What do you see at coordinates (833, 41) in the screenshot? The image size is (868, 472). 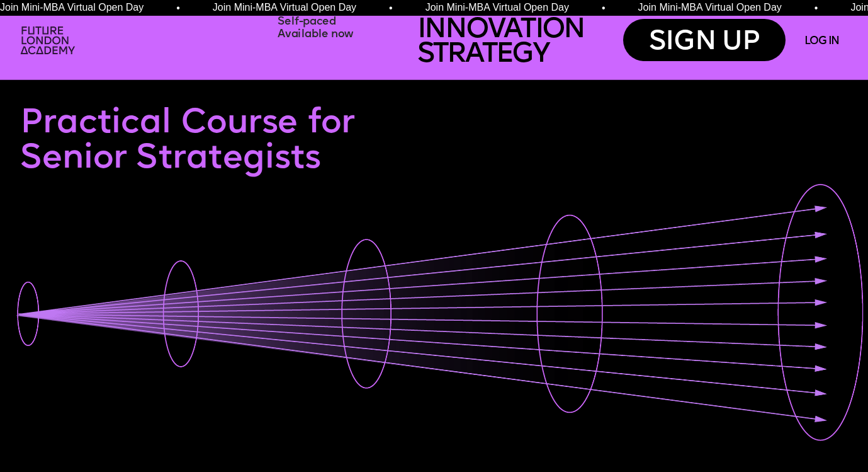 I see `a: LOG IN` at bounding box center [833, 41].